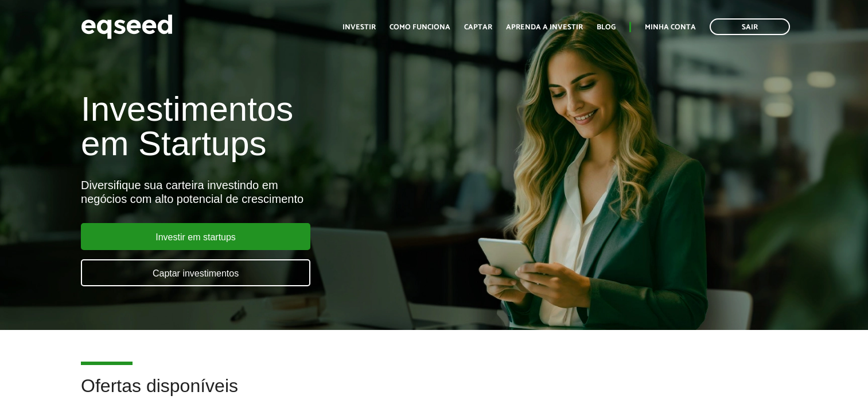  Describe the element at coordinates (420, 27) in the screenshot. I see `a: Como funciona` at that location.